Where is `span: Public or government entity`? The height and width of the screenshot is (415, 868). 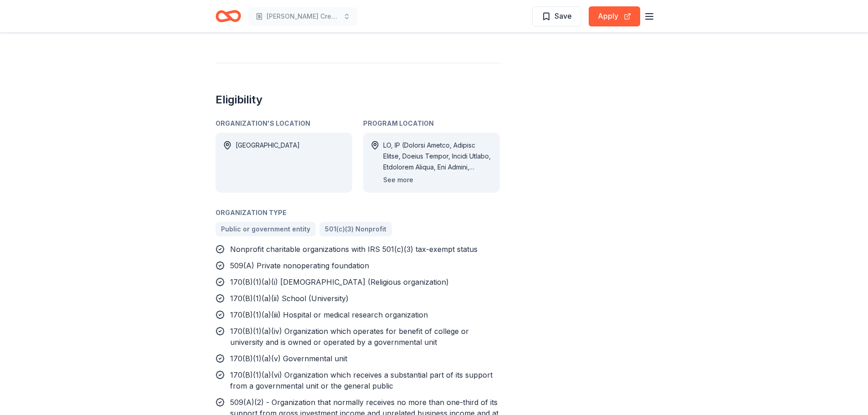
span: Public or government entity is located at coordinates (266, 229).